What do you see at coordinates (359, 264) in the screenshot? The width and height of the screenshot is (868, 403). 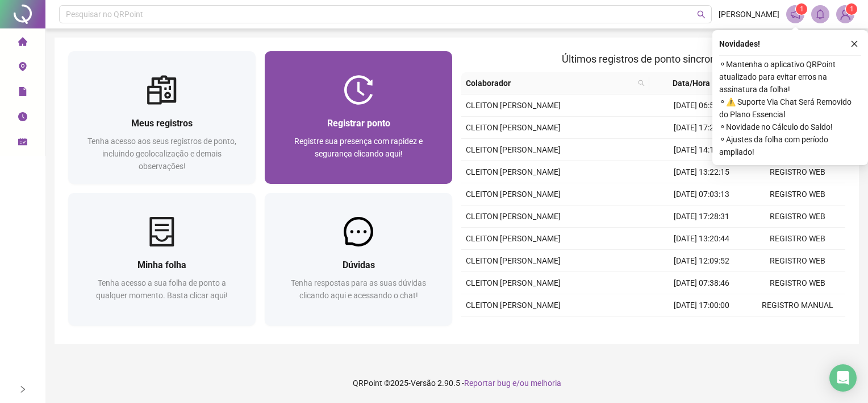 I see `span: Dúvidas` at bounding box center [359, 264].